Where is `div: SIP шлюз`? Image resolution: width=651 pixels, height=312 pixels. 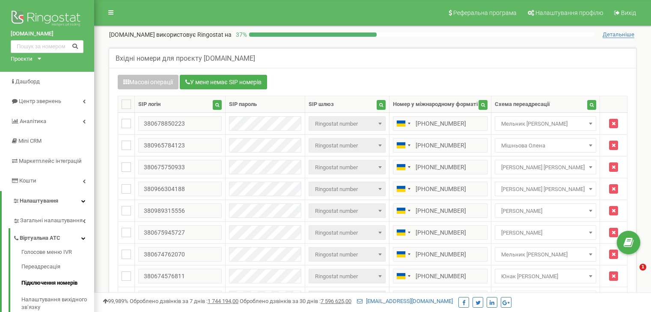
div: SIP шлюз is located at coordinates (321, 104).